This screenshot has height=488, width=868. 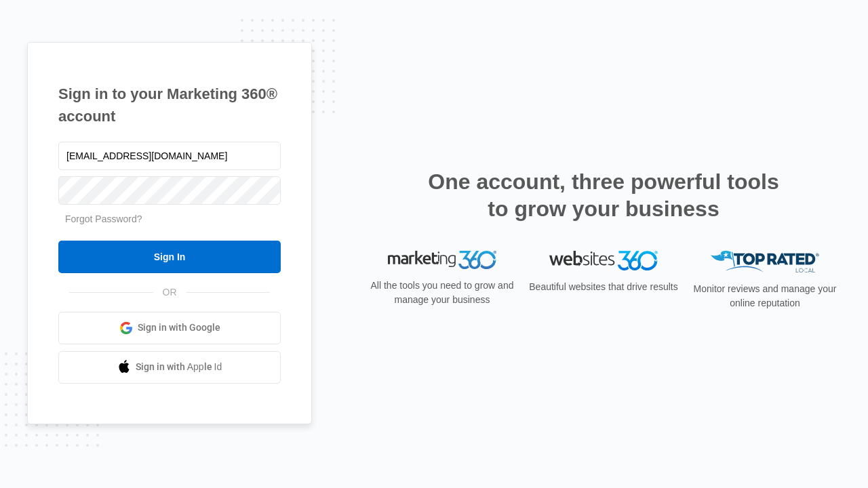 I want to click on a: Sign in with Google, so click(x=170, y=328).